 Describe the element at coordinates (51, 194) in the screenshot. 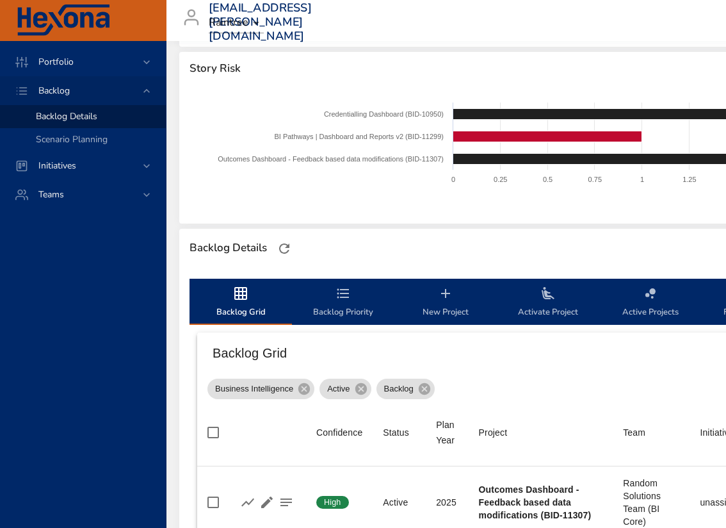

I see `span: Teams` at that location.